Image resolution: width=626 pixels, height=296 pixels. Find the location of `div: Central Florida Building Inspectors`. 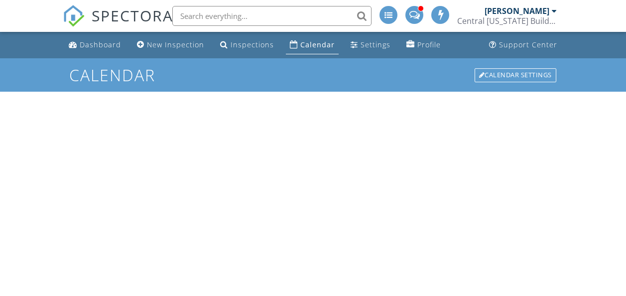

div: Central Florida Building Inspectors is located at coordinates (507, 21).